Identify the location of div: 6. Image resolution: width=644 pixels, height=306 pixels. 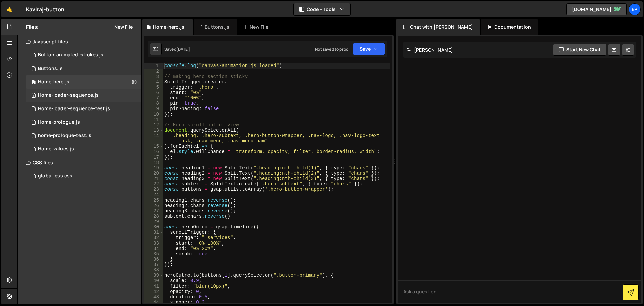
(154, 93).